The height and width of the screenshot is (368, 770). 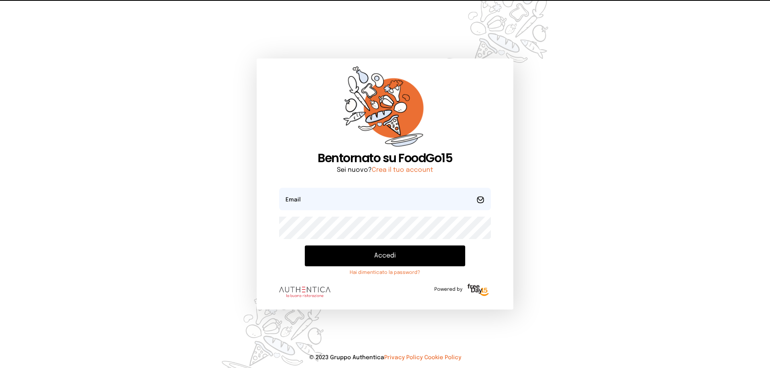 What do you see at coordinates (443, 358) in the screenshot?
I see `a: Cookie Policy` at bounding box center [443, 358].